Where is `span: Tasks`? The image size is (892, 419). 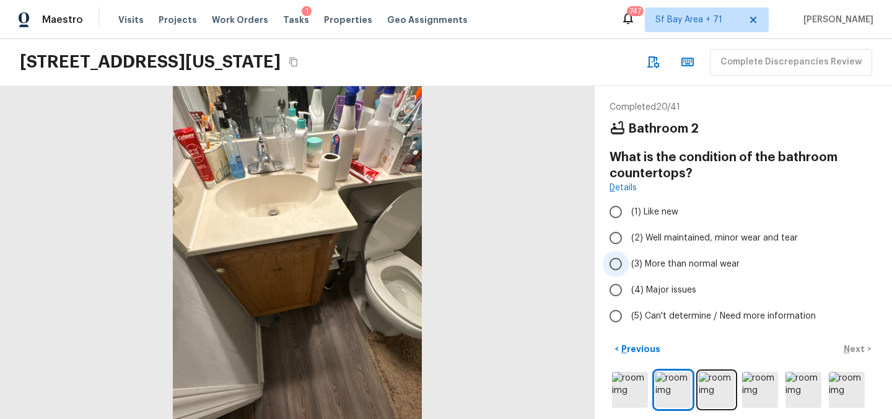
span: Tasks is located at coordinates (296, 20).